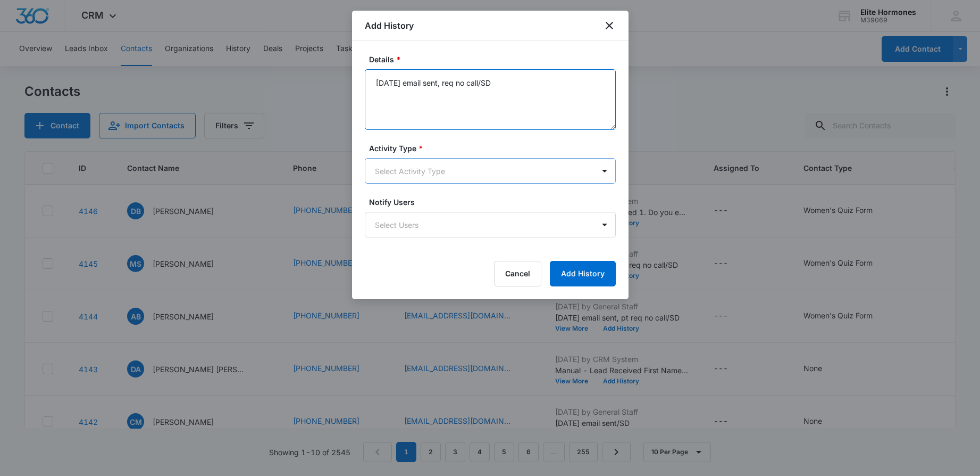  What do you see at coordinates (495, 201) in the screenshot?
I see `label: Notify Users` at bounding box center [495, 201].